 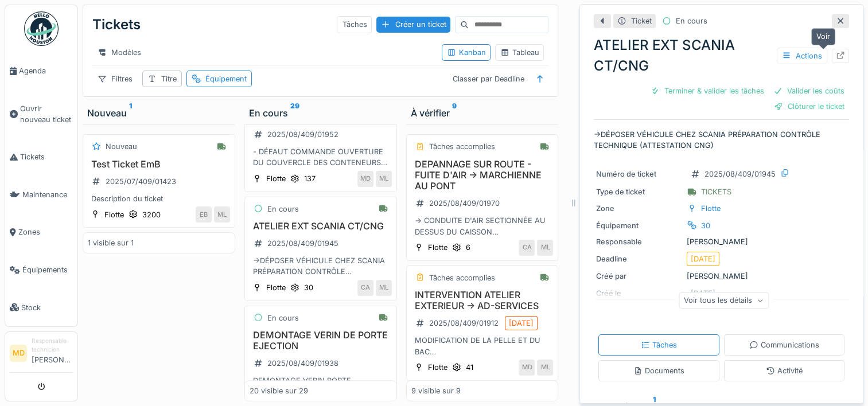 What do you see at coordinates (454, 113) in the screenshot?
I see `sup: 9` at bounding box center [454, 113].